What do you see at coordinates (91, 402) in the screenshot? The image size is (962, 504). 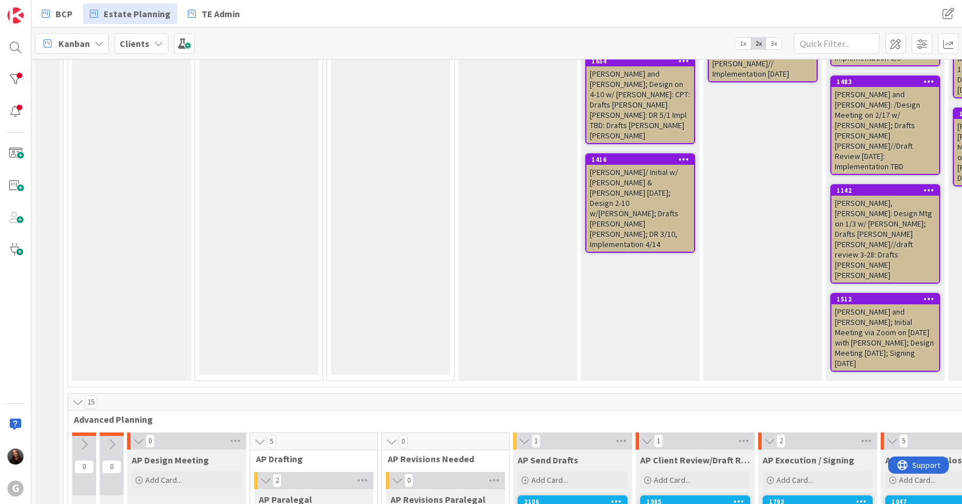 I see `span: 15` at bounding box center [91, 402].